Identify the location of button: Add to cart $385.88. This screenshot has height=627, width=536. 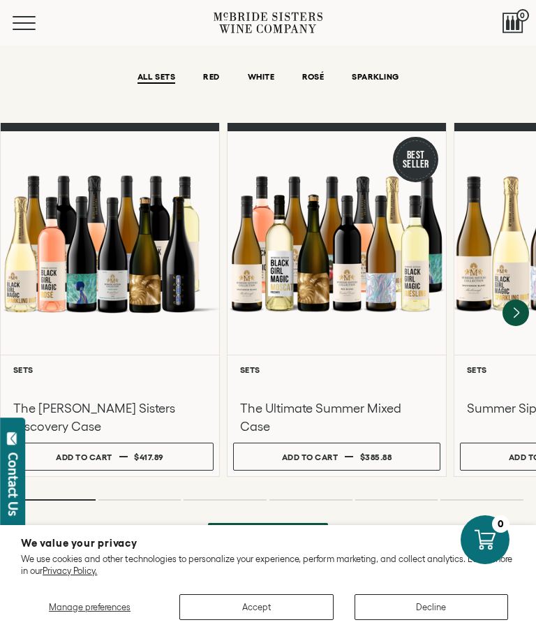
(337, 457).